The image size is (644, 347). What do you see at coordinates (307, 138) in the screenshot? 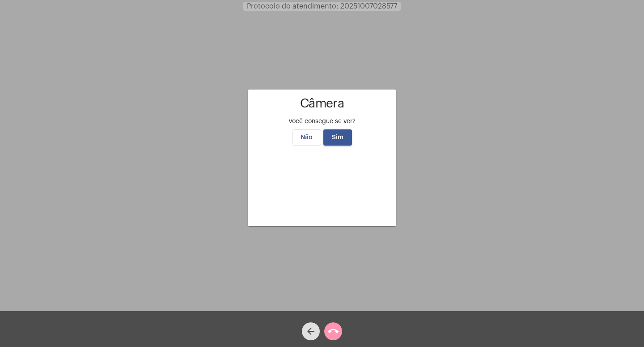
I see `span: Não` at bounding box center [307, 138].